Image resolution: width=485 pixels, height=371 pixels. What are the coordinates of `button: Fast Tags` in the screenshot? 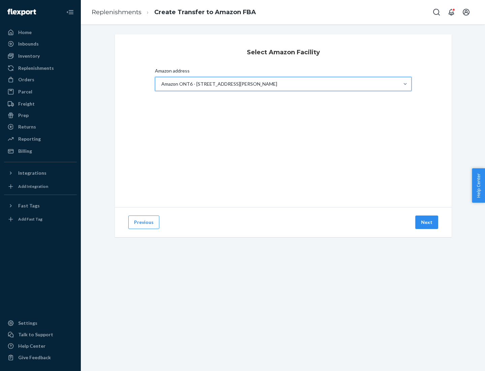 It's located at (40, 206).